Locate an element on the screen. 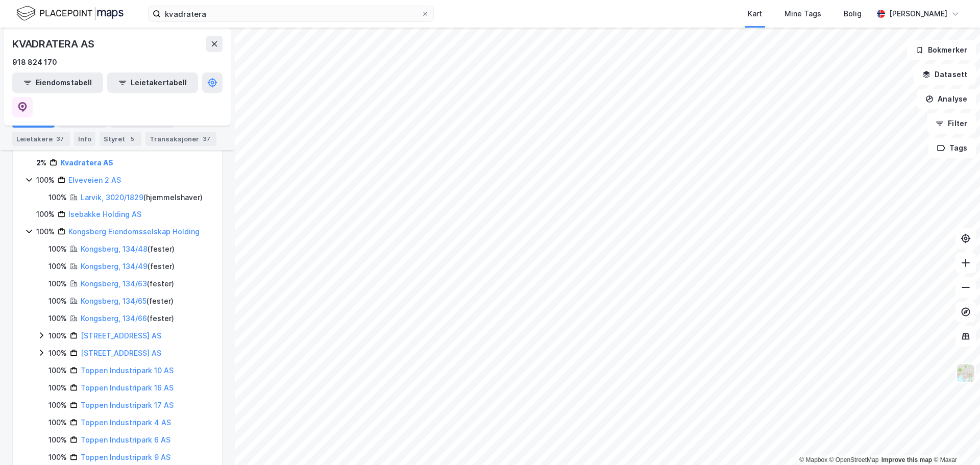  img: Z is located at coordinates (966, 374).